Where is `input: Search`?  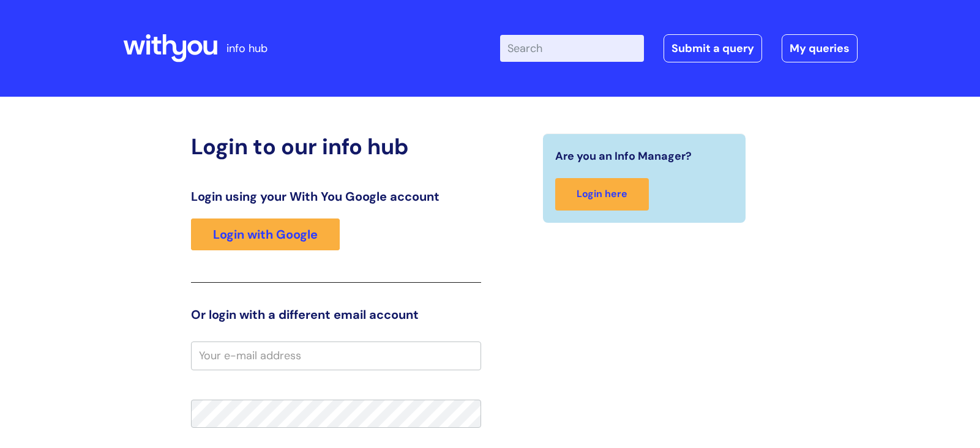
input: Search is located at coordinates (572, 48).